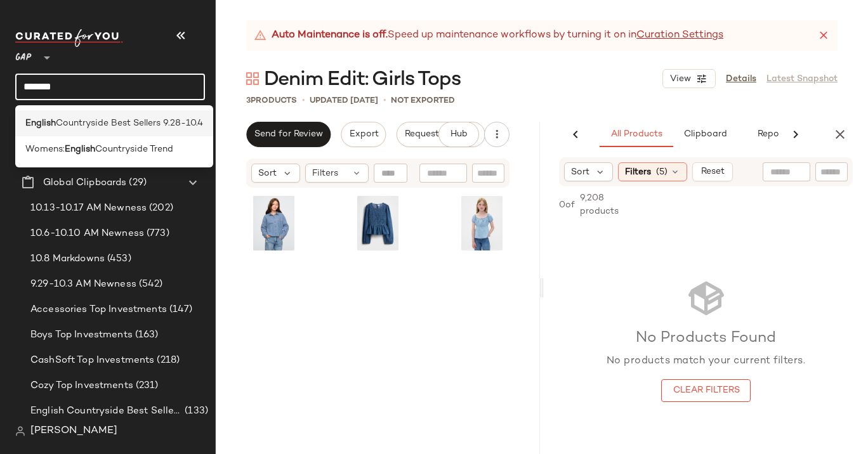 The height and width of the screenshot is (454, 868). Describe the element at coordinates (705, 391) in the screenshot. I see `button: Clear Filters` at that location.